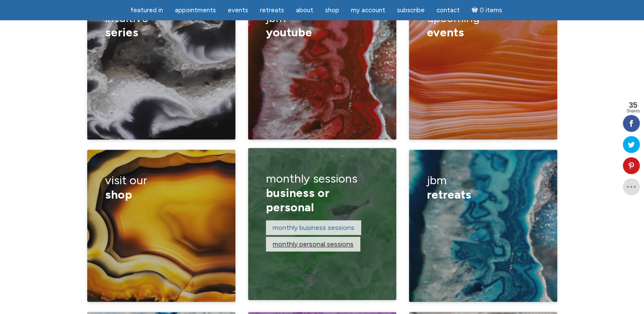 The height and width of the screenshot is (314, 644). I want to click on span: shop, so click(118, 194).